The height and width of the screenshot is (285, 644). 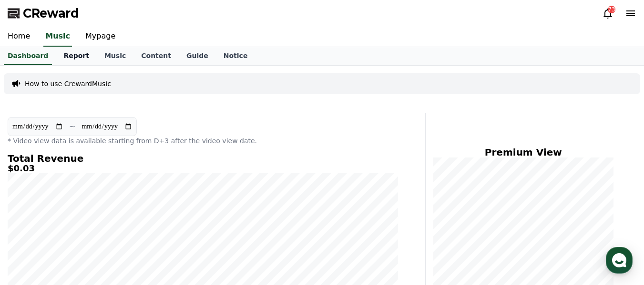 I want to click on h5: $0.03, so click(x=203, y=169).